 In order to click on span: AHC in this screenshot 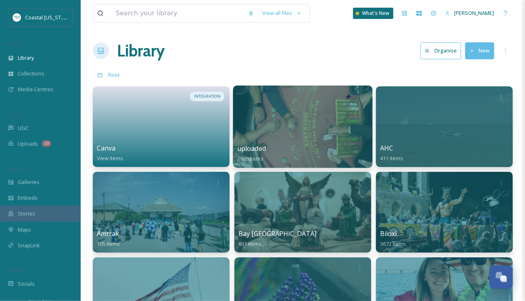, I will do `click(387, 148)`.